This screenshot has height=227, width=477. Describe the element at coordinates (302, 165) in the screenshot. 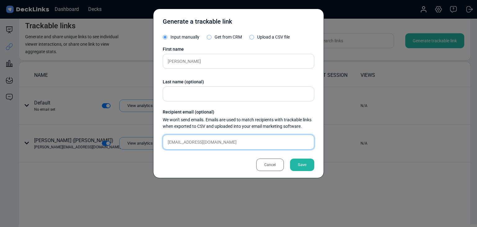

I see `div: Save` at that location.